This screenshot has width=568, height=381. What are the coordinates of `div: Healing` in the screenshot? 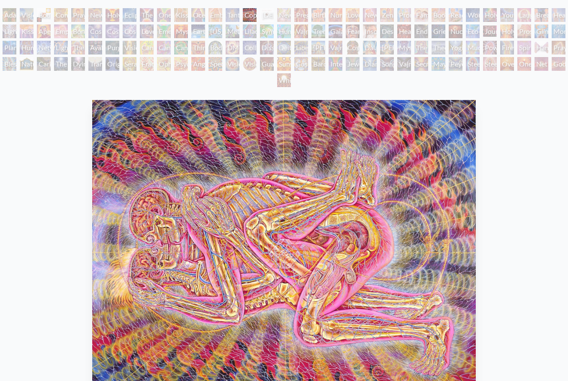 It's located at (558, 15).